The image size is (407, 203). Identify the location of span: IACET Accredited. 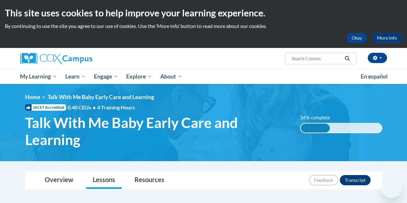
(45, 108).